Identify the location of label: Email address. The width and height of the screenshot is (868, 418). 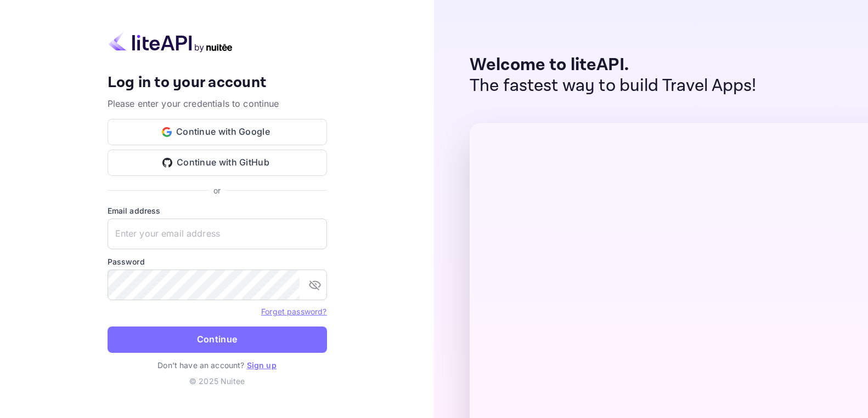
(217, 211).